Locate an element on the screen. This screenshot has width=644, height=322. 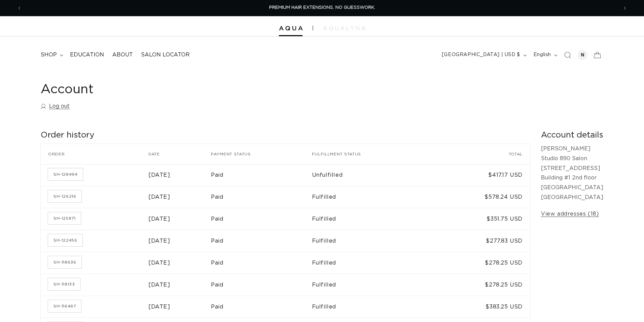
img: Aqua Hair Extensions is located at coordinates (291, 28).